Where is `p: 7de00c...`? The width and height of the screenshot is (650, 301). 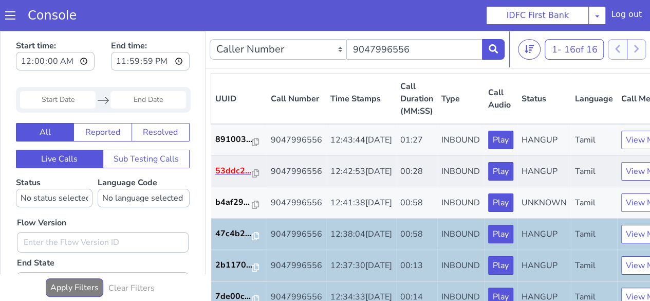 p: 7de00c... is located at coordinates (234, 265).